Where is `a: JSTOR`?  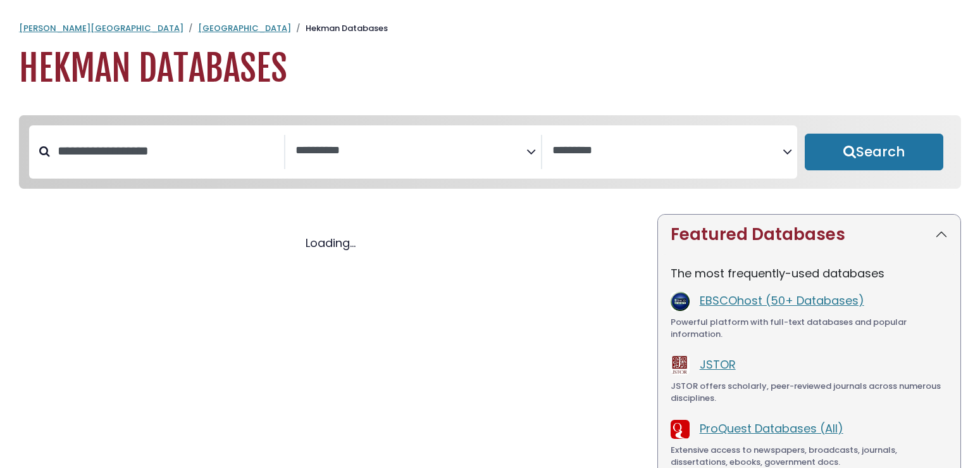 a: JSTOR is located at coordinates (718, 364).